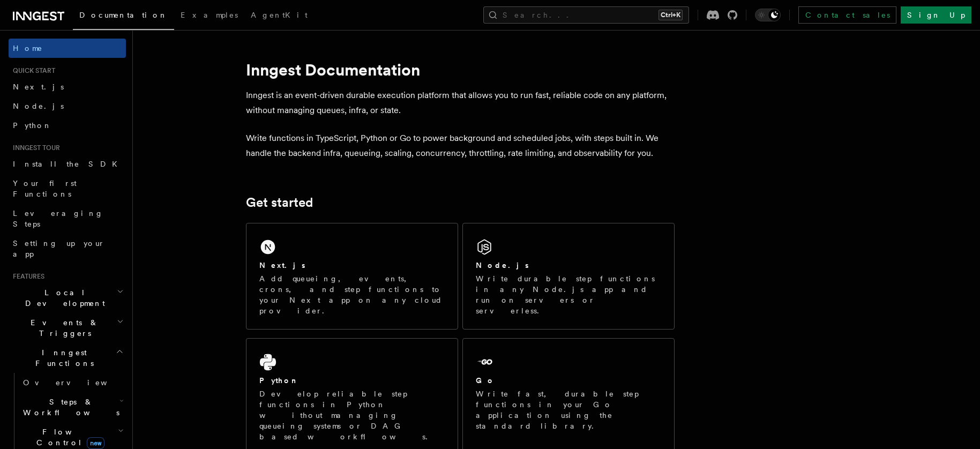 Image resolution: width=980 pixels, height=449 pixels. I want to click on span: new, so click(95, 443).